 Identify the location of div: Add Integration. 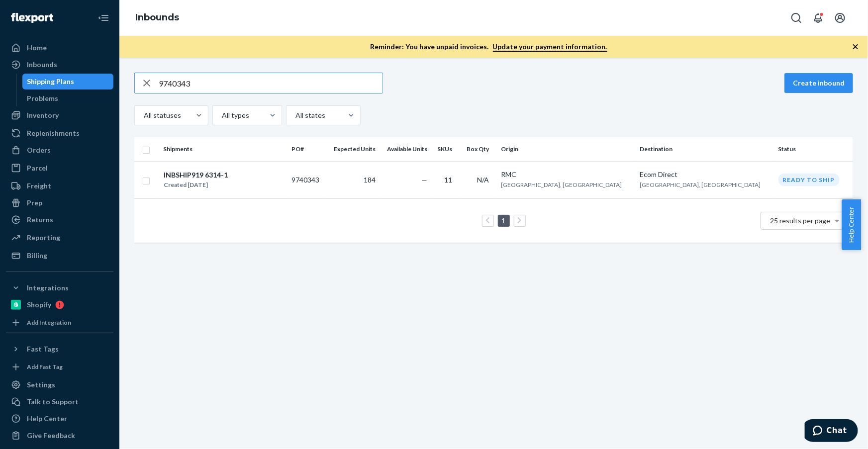
(49, 322).